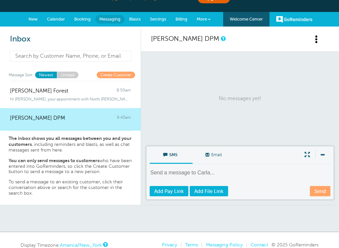 This screenshot has width=339, height=248. Describe the element at coordinates (135, 19) in the screenshot. I see `span: Blasts` at that location.